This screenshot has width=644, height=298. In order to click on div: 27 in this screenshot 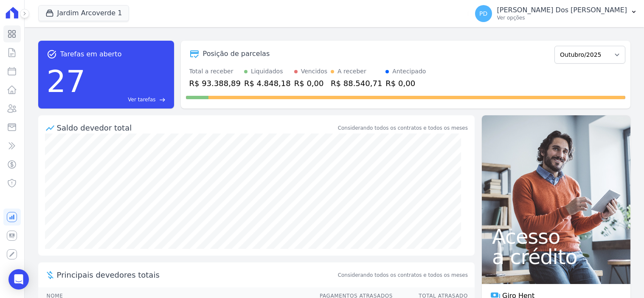, I will do `click(67, 81)`.